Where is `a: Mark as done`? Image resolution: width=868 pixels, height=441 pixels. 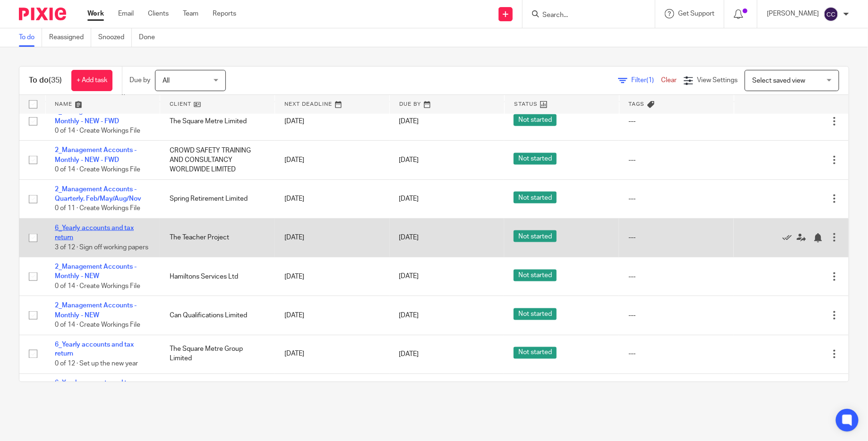 a: Mark as done is located at coordinates (789, 238).